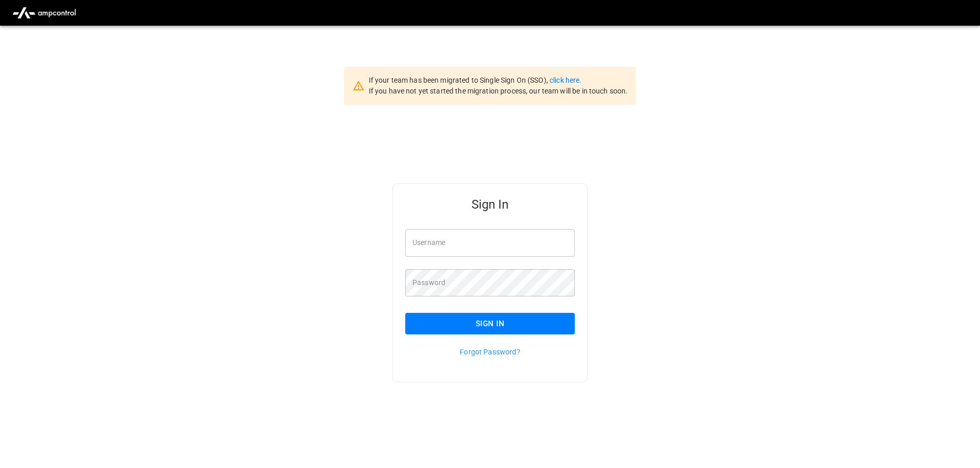 The image size is (980, 468). I want to click on button: Sign In, so click(490, 323).